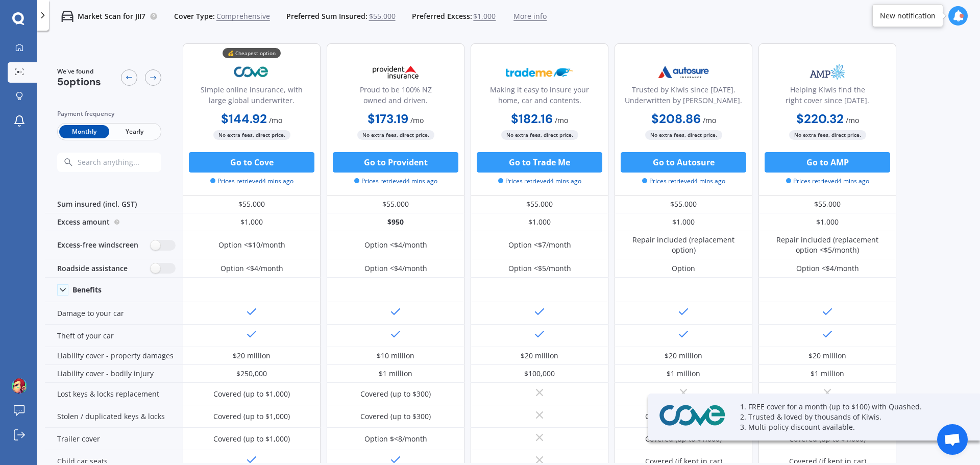 The image size is (980, 465). Describe the element at coordinates (952, 439) in the screenshot. I see `div: Open chat` at that location.